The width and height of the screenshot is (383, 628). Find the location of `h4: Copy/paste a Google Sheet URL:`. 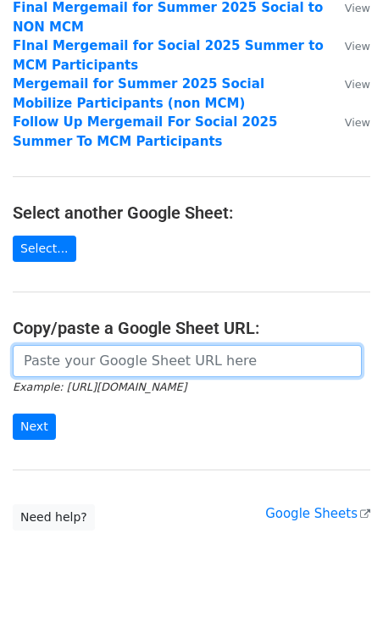

h4: Copy/paste a Google Sheet URL: is located at coordinates (191, 328).